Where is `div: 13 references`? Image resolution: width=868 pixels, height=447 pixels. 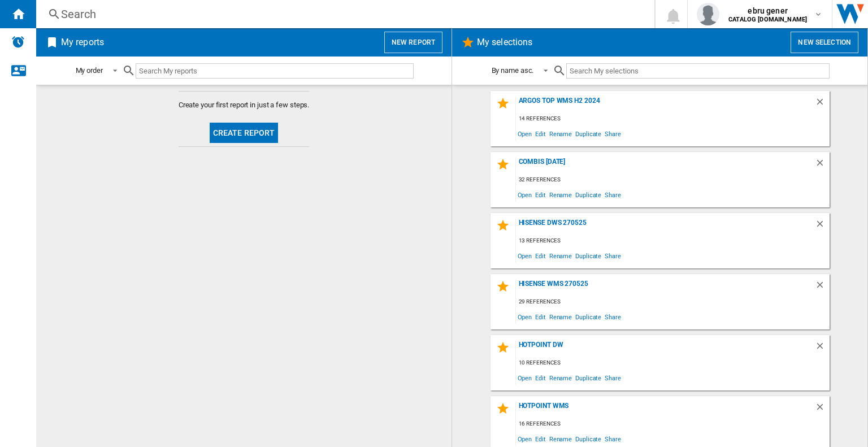
div: 13 references is located at coordinates (672, 241).